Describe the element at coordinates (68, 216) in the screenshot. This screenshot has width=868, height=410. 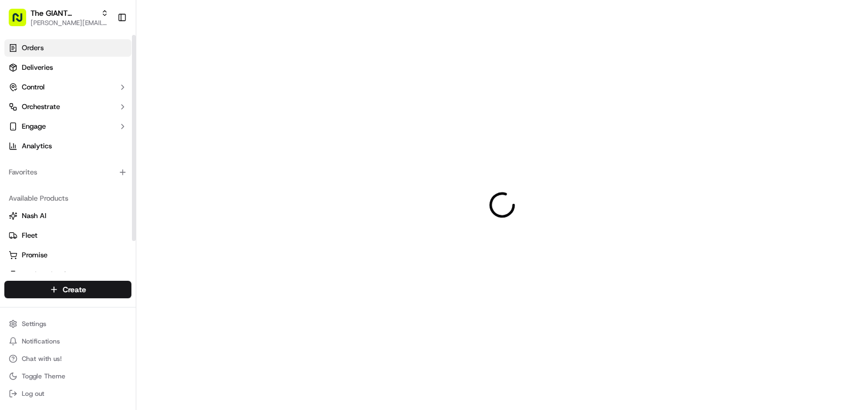
I see `button: Nash AI` at that location.